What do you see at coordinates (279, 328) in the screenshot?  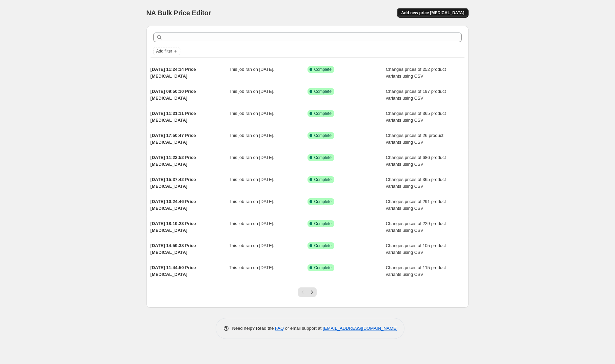 I see `a: FAQ` at bounding box center [279, 328].